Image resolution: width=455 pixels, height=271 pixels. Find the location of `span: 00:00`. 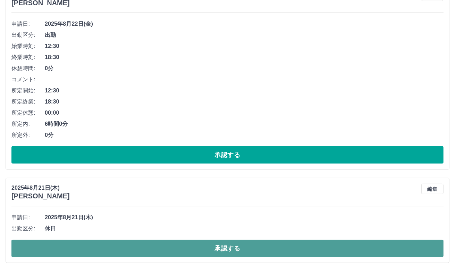

span: 00:00 is located at coordinates (244, 113).